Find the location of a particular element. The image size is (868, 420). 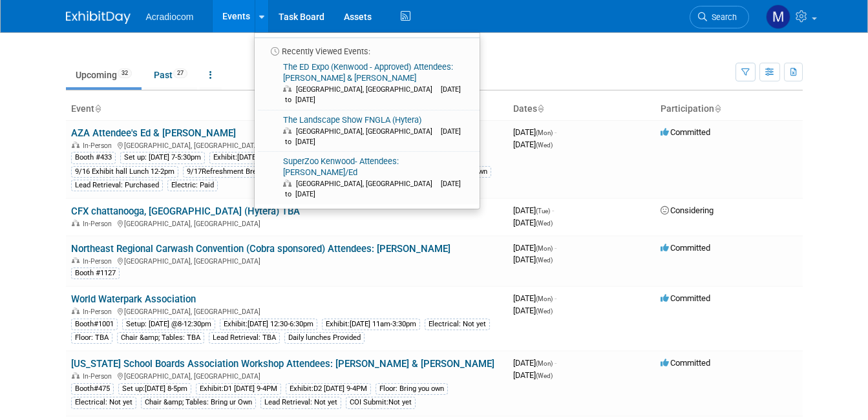

div: COI Submit:Not yet is located at coordinates (381, 403).